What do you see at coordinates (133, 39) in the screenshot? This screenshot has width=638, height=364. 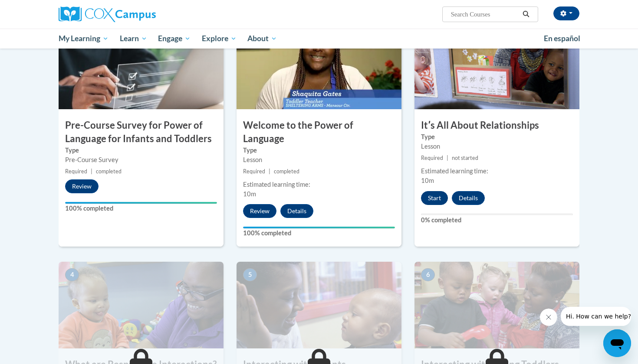 I see `a: Learn` at bounding box center [133, 39].